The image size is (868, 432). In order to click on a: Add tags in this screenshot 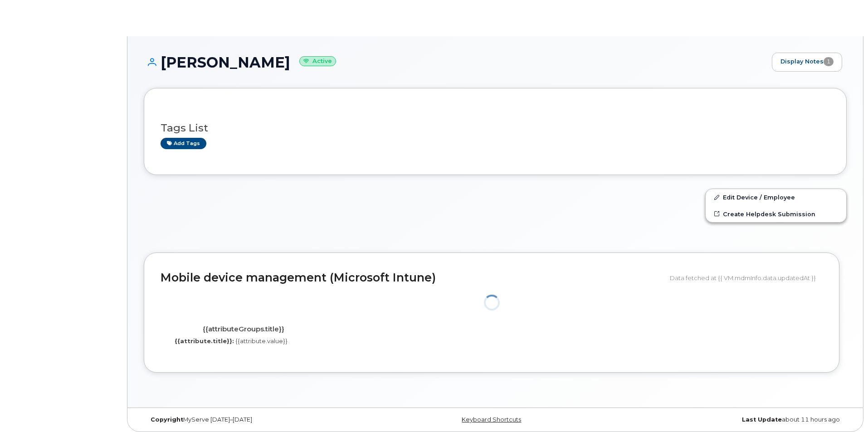, I will do `click(183, 143)`.